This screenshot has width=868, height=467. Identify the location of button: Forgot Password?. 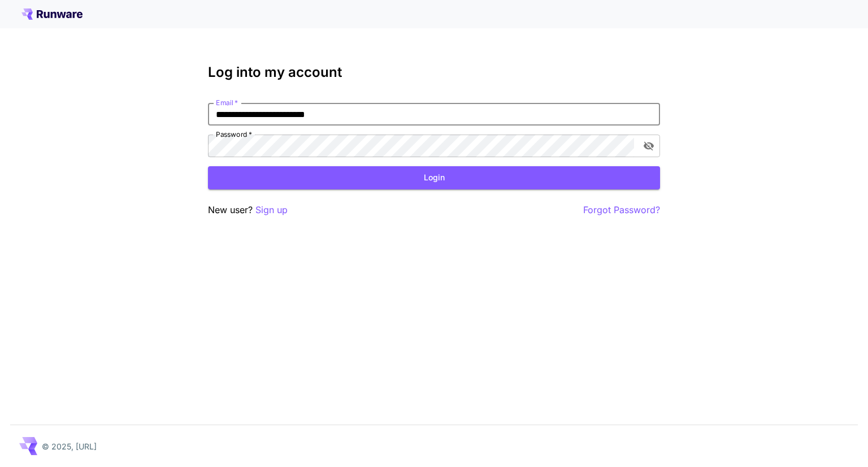
(622, 210).